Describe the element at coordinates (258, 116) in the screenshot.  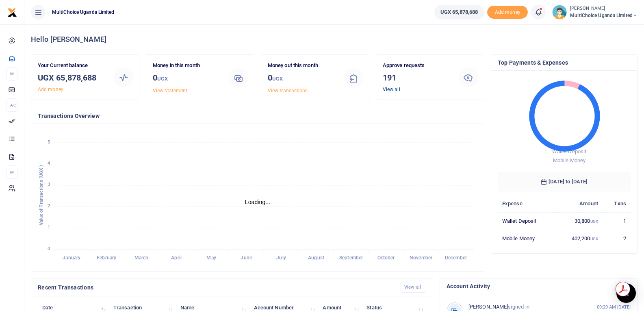
I see `h4: Transactions Overview` at that location.